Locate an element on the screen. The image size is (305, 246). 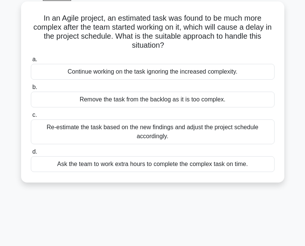
span: d. is located at coordinates (35, 151).